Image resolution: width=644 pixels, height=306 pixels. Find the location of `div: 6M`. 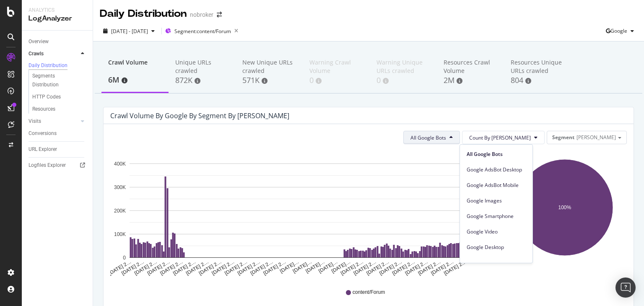

div: 6M is located at coordinates (135, 80).